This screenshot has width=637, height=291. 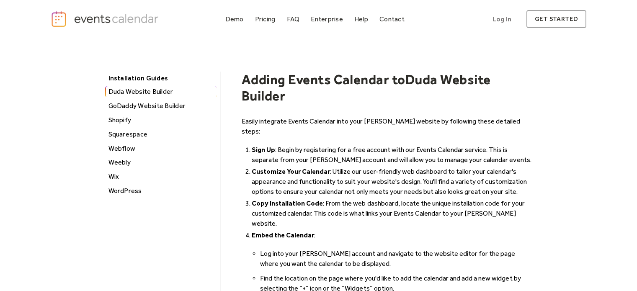 What do you see at coordinates (293, 19) in the screenshot?
I see `div: FAQ` at bounding box center [293, 19].